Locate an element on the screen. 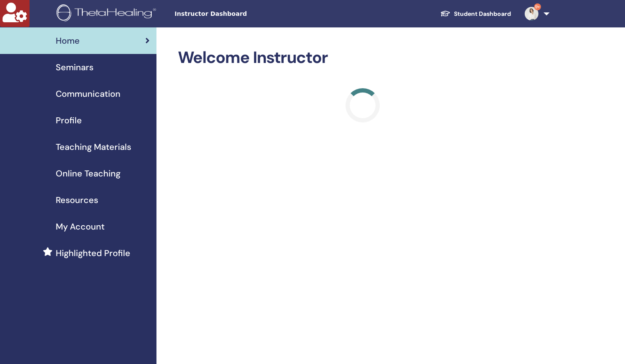 This screenshot has width=625, height=364. span: 9+ is located at coordinates (537, 7).